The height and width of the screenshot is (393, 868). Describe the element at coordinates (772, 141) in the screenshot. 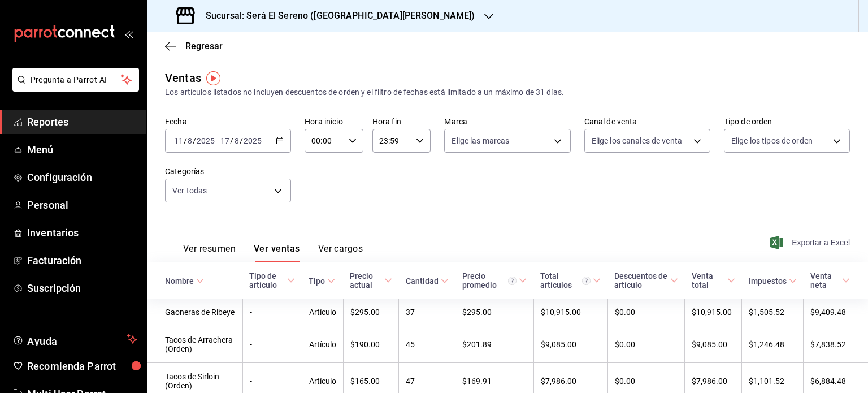

I see `span: Elige los tipos de orden` at that location.